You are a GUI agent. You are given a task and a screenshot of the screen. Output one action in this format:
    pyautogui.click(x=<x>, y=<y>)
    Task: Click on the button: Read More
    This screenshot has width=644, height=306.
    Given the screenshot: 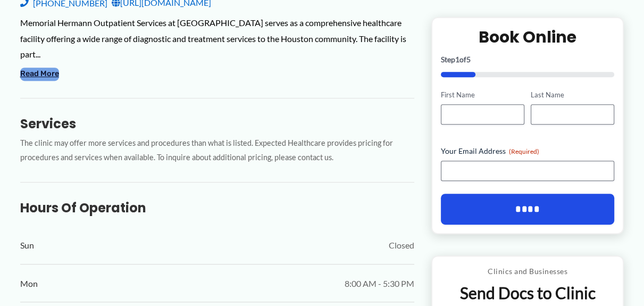 What is the action you would take?
    pyautogui.click(x=39, y=74)
    